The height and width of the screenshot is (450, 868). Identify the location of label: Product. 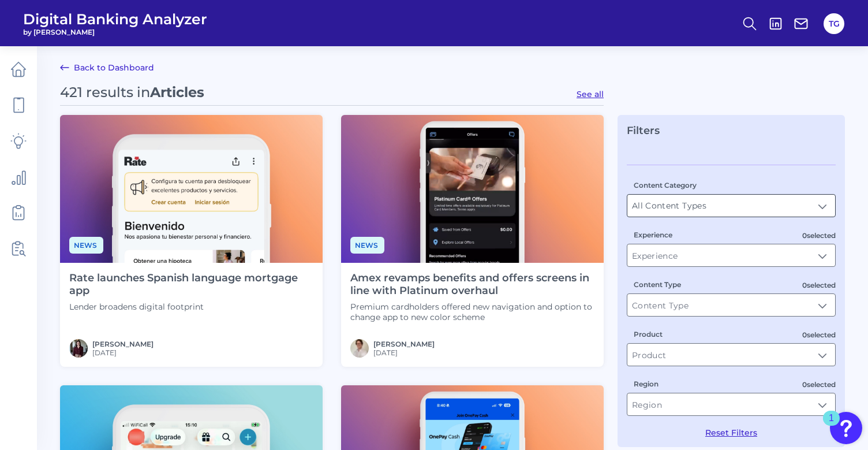
(648, 334).